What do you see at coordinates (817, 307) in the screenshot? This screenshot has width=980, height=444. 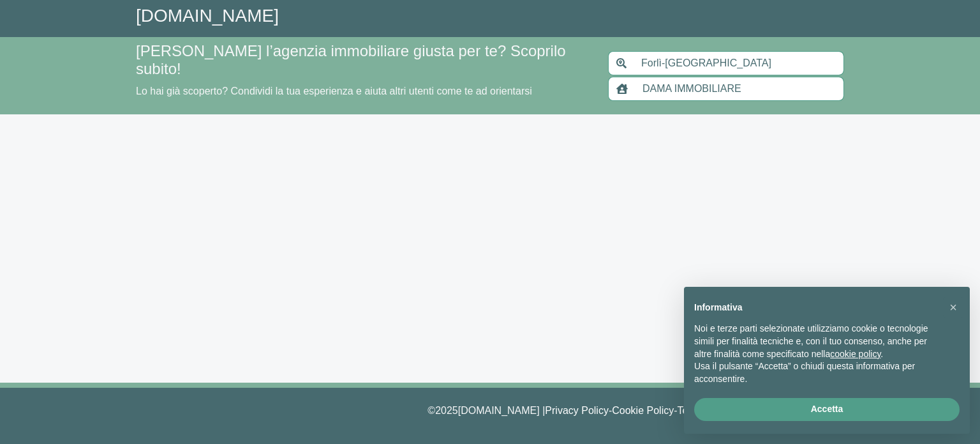 I see `h2: Informativa` at bounding box center [817, 307].